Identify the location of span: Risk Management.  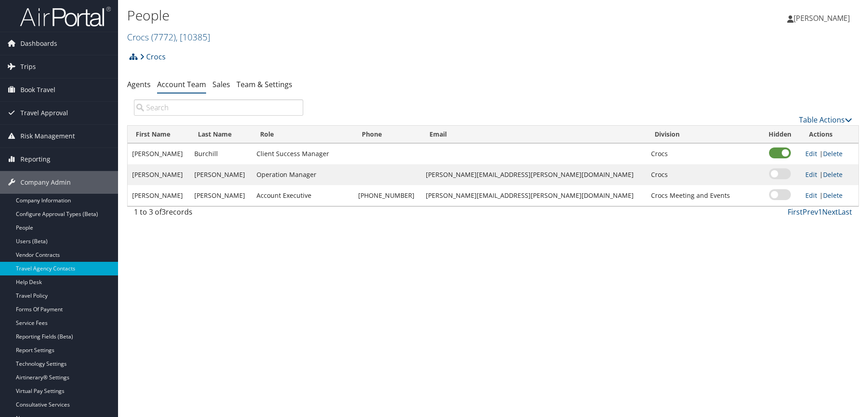
(47, 136).